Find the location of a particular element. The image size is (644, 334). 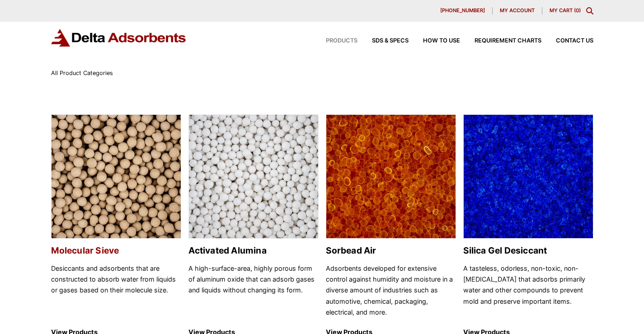

span: Contact Us is located at coordinates (575, 41).